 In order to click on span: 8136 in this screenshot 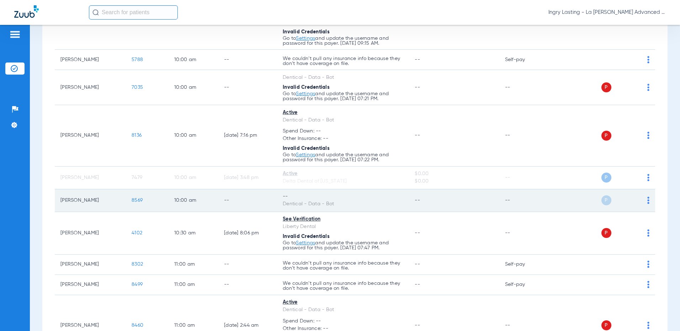, I will do `click(136, 135)`.